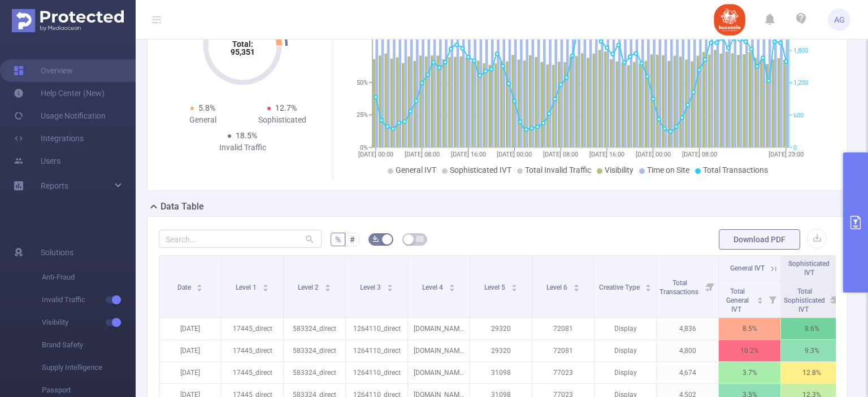  I want to click on tspan: 1,800, so click(801, 50).